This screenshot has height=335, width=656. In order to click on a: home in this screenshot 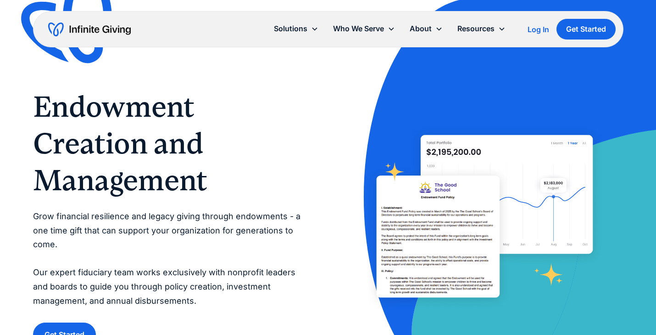, I will do `click(89, 29)`.